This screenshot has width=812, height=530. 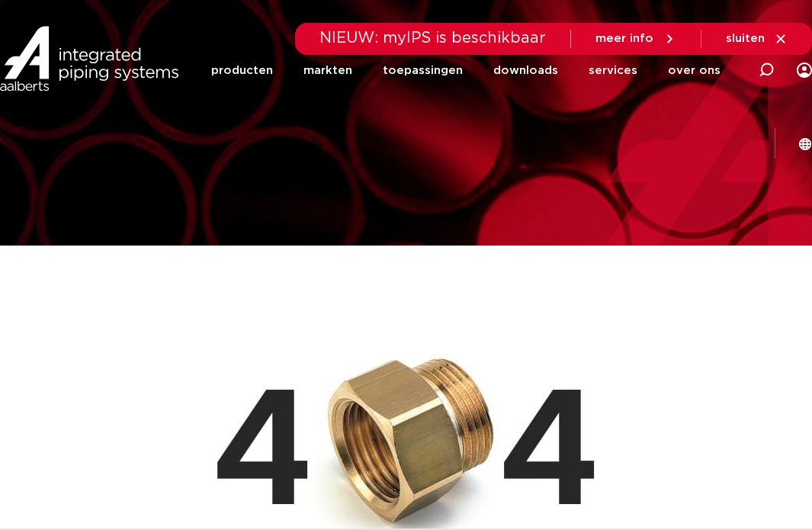 I want to click on nav: Menu, so click(x=466, y=70).